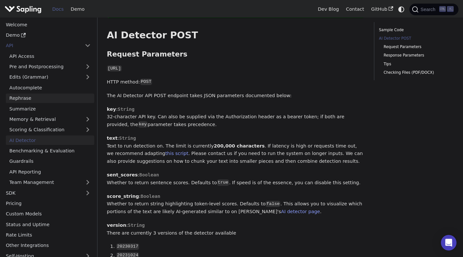 This screenshot has width=463, height=257. Describe the element at coordinates (23, 9) in the screenshot. I see `img: Sapling.ai` at that location.